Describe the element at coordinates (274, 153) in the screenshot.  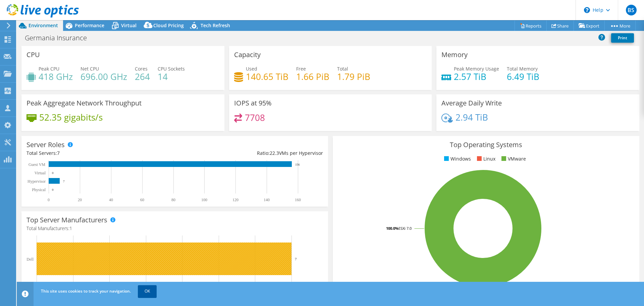
I see `span: 22.3` at that location.